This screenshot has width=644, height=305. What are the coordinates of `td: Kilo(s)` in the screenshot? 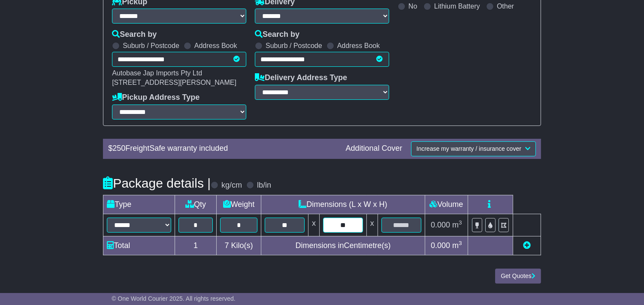 It's located at (238, 245).